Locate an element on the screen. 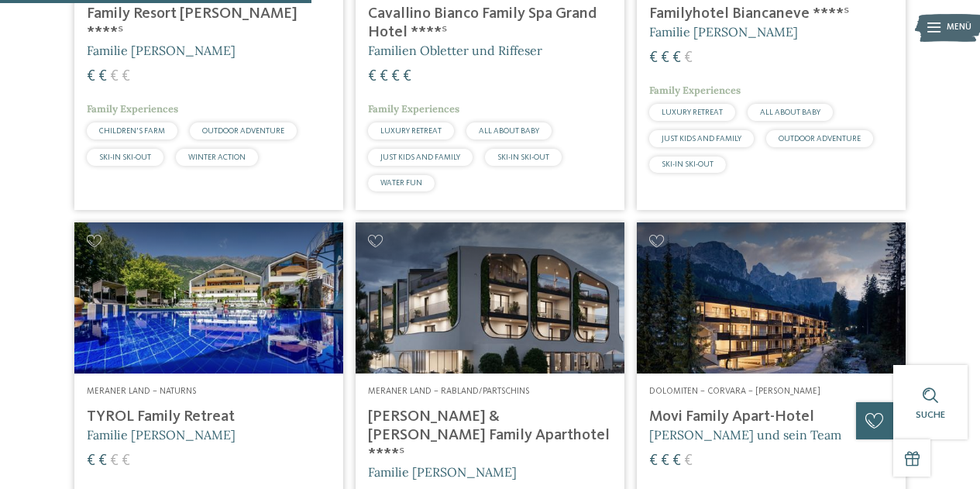 The height and width of the screenshot is (489, 980). span: Familien Obletter und Riffeser is located at coordinates (454, 50).